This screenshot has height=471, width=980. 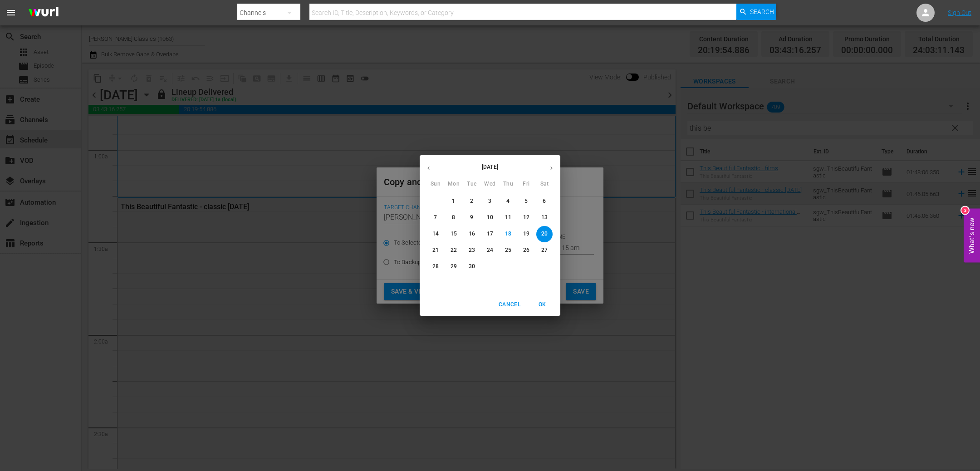 I want to click on button: 16, so click(x=472, y=235).